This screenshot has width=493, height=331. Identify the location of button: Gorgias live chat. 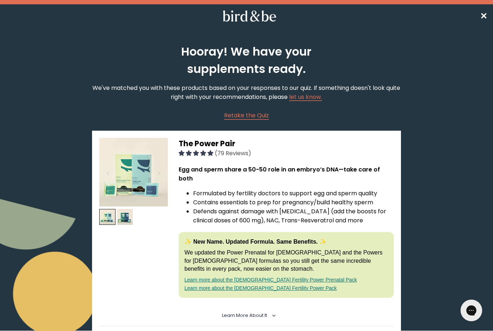
(14, 13).